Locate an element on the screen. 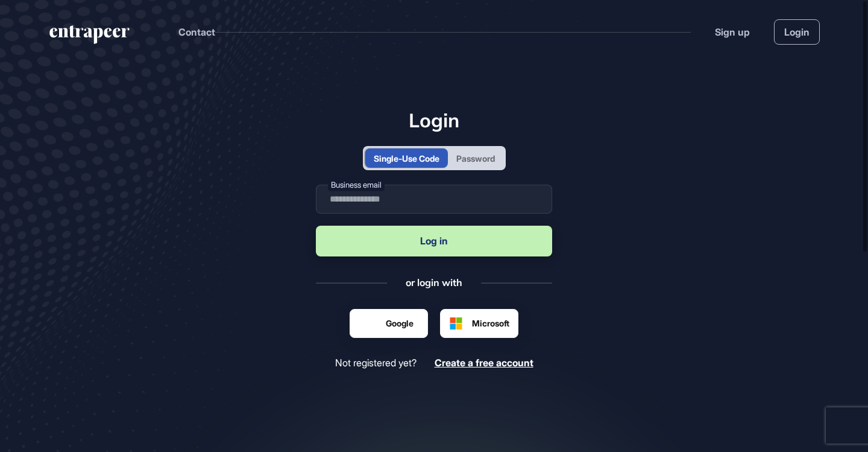  a: Login is located at coordinates (797, 32).